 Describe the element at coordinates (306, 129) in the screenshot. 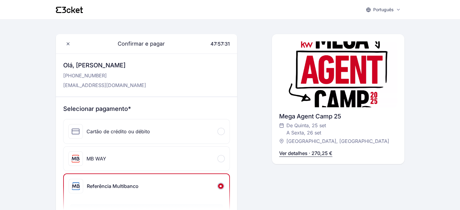

I see `span: De Quinta, 25 set A Sexta, 26 set` at that location.